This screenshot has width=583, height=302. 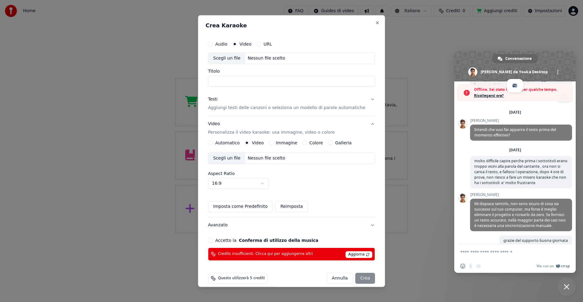 I want to click on h2: Crea Karaoke, so click(x=291, y=25).